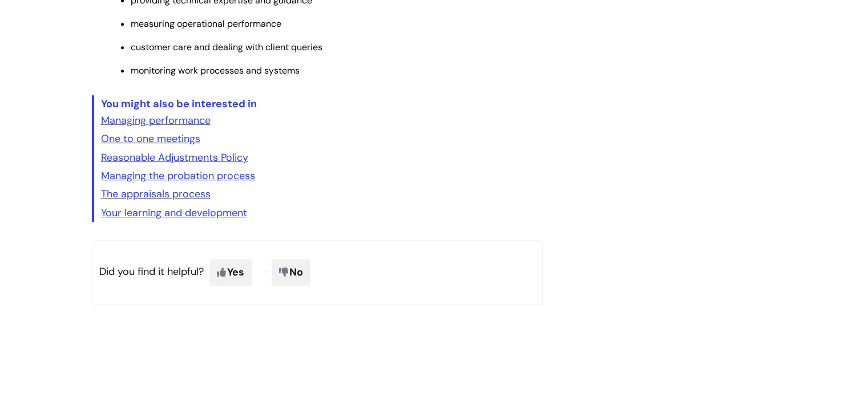  What do you see at coordinates (291, 272) in the screenshot?
I see `span: No` at bounding box center [291, 272].